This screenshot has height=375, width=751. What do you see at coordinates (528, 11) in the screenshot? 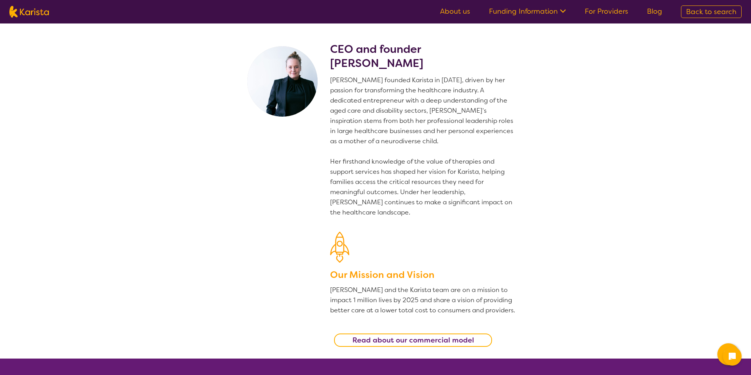
I see `a: Funding Information` at bounding box center [528, 11].